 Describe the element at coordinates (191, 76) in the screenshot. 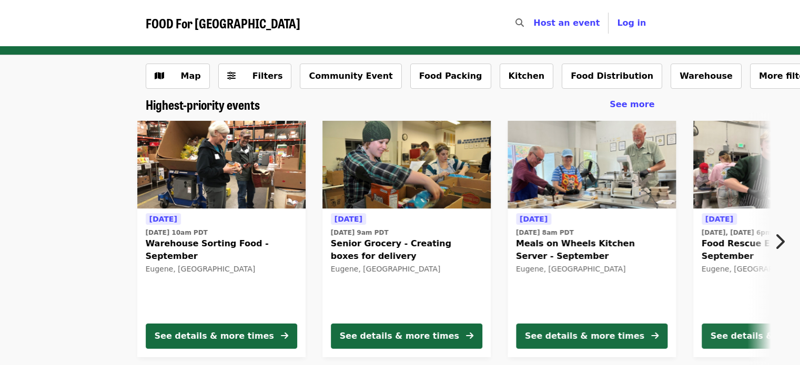

I see `span: Map` at that location.